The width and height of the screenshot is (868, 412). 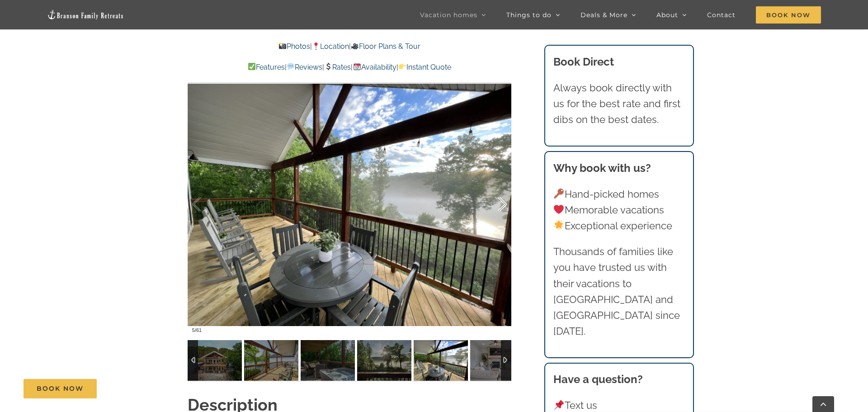 What do you see at coordinates (374, 67) in the screenshot?
I see `a: Availability` at bounding box center [374, 67].